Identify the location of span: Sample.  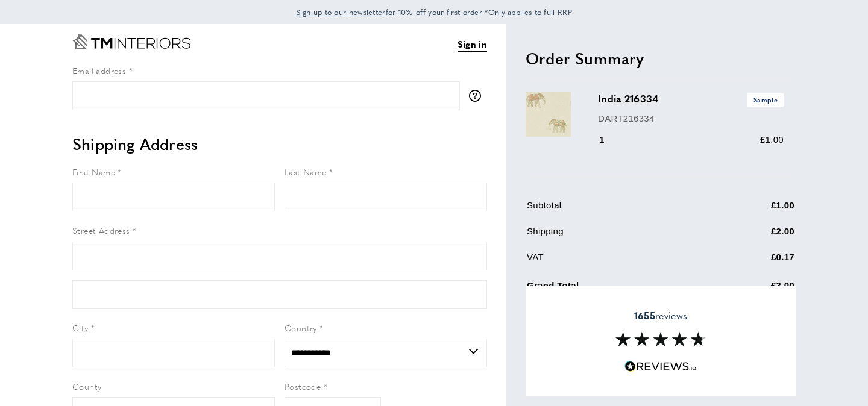
(765, 99).